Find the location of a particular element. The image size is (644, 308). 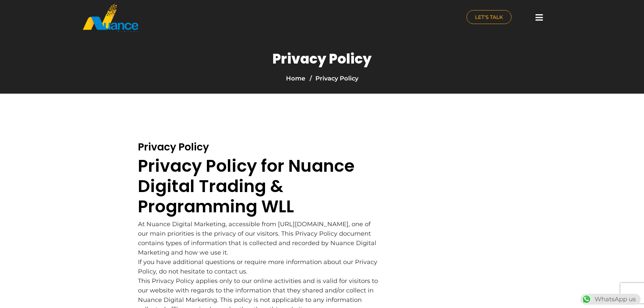

a: Home is located at coordinates (295, 78).